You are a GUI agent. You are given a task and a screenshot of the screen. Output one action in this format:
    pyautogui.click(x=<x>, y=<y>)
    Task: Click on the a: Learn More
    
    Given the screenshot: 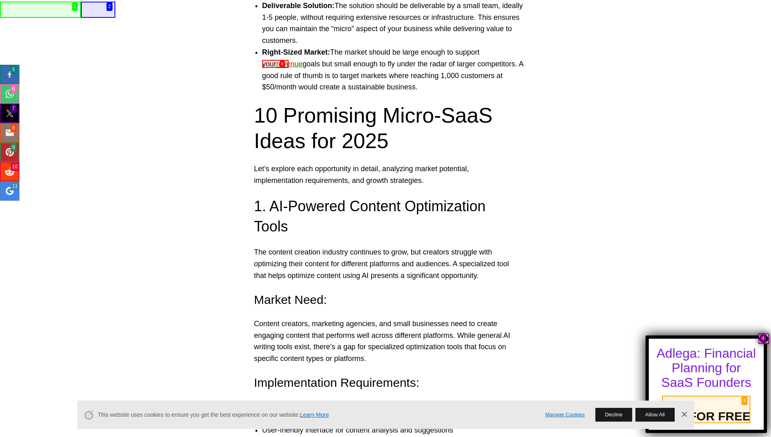 What is the action you would take?
    pyautogui.click(x=314, y=415)
    